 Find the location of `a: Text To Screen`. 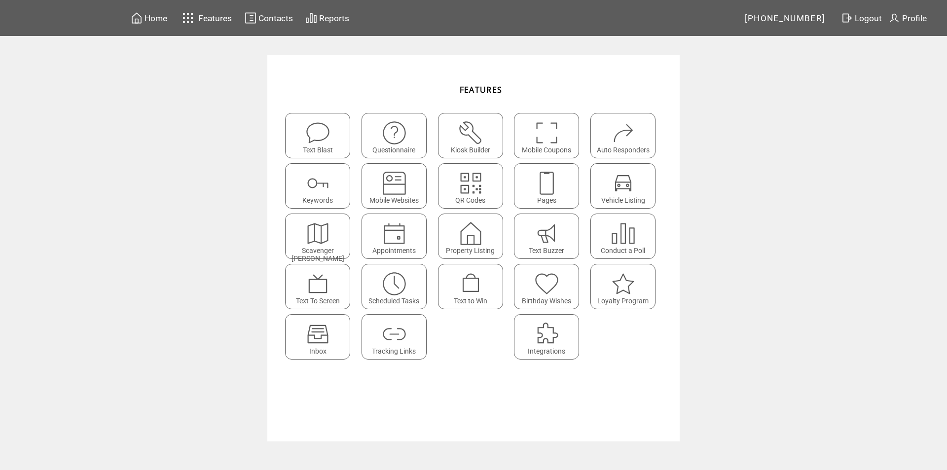

a: Text To Screen is located at coordinates (321, 287).